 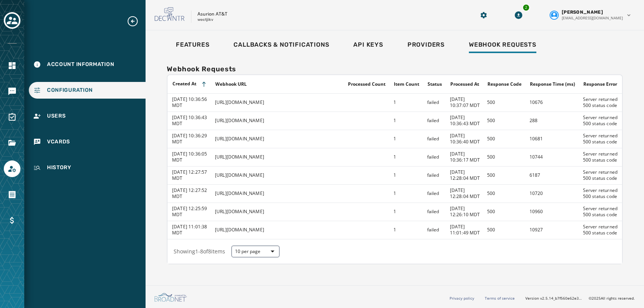 What do you see at coordinates (282, 46) in the screenshot?
I see `a: Callbacks & Notifications` at bounding box center [282, 46].